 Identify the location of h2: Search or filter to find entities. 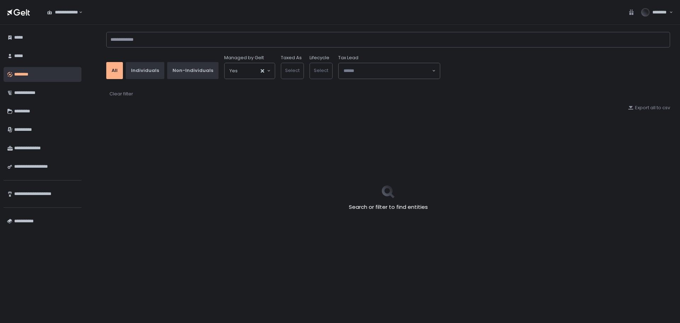
(388, 207).